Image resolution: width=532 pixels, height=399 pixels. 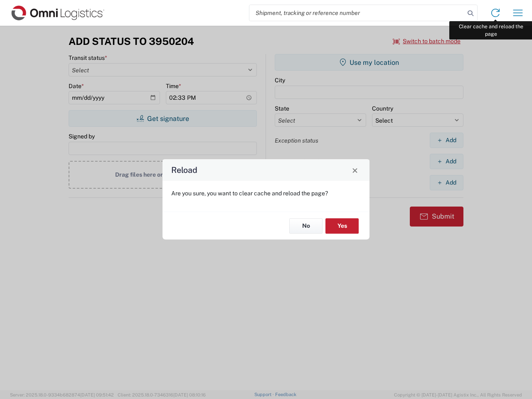 I want to click on p: Are you sure, you want to clear cache and reload the page?, so click(x=266, y=194).